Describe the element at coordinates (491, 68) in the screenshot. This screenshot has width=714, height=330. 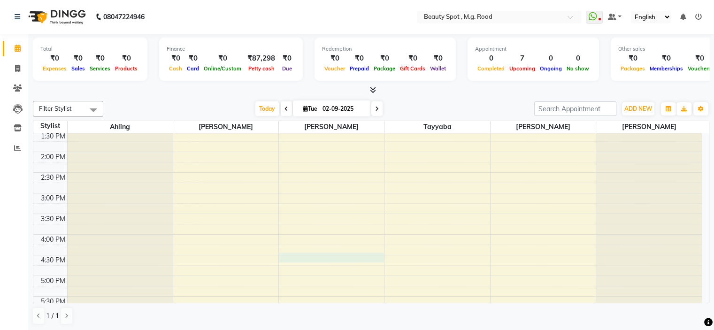
I see `span: Completed` at that location.